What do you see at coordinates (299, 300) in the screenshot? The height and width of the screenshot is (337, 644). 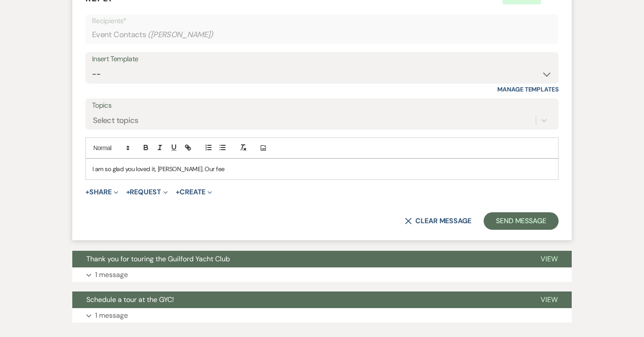 I see `button: Schedule a tour at the GYC!` at bounding box center [299, 300].